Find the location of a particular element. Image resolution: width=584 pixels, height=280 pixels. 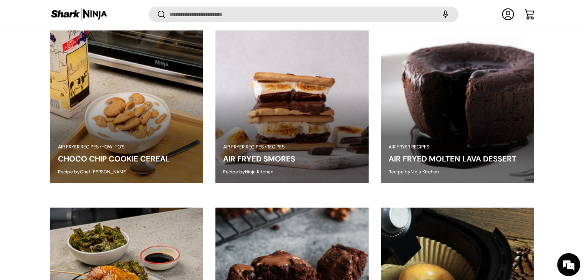

a: https://sharkninja.com.ph/blogs/recipes/air-fryed-smores is located at coordinates (292, 107).